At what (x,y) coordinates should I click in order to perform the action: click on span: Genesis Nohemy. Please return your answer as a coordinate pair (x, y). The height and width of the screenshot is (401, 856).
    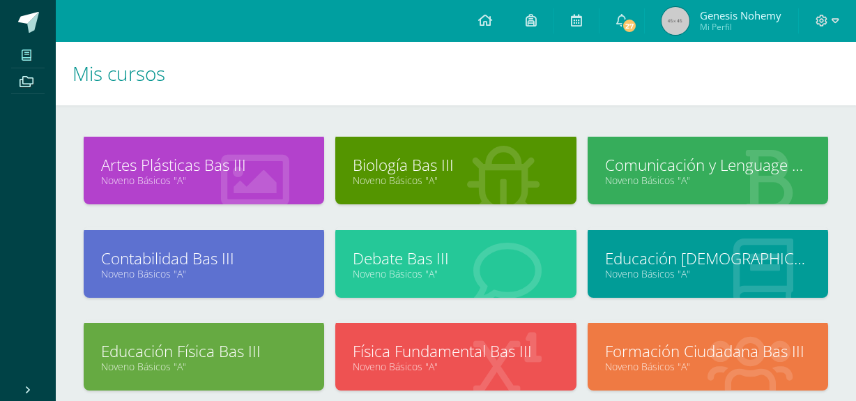
    Looking at the image, I should click on (740, 15).